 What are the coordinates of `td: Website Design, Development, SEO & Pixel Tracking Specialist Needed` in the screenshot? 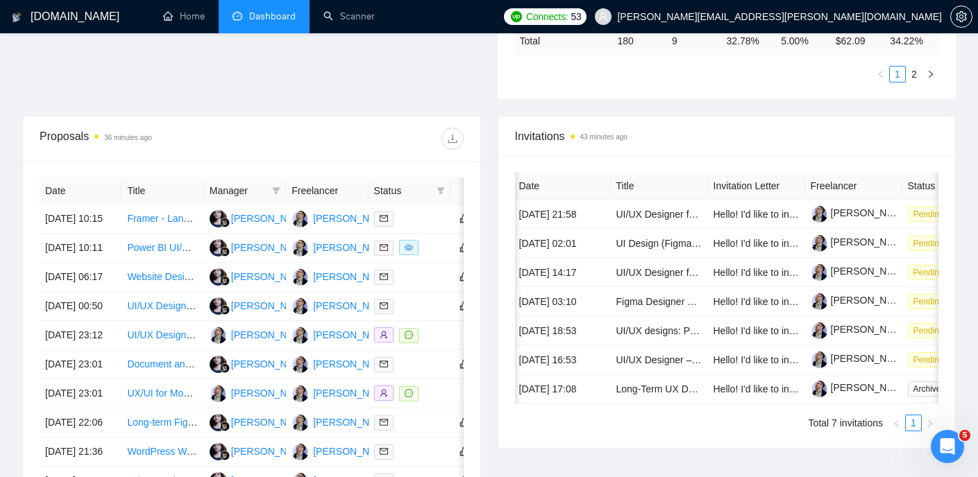 It's located at (162, 278).